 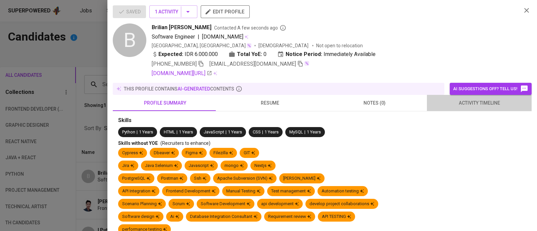 What do you see at coordinates (165, 103) in the screenshot?
I see `span: profile summary` at bounding box center [165, 103].